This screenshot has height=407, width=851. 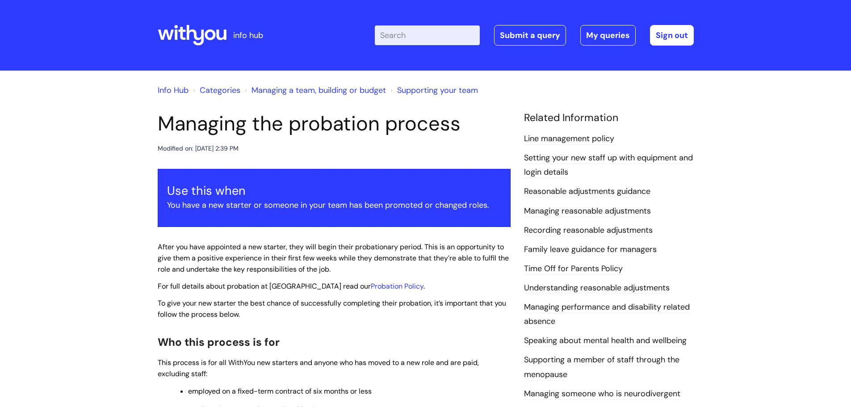 I want to click on a: Family leave guidance for managers, so click(x=590, y=250).